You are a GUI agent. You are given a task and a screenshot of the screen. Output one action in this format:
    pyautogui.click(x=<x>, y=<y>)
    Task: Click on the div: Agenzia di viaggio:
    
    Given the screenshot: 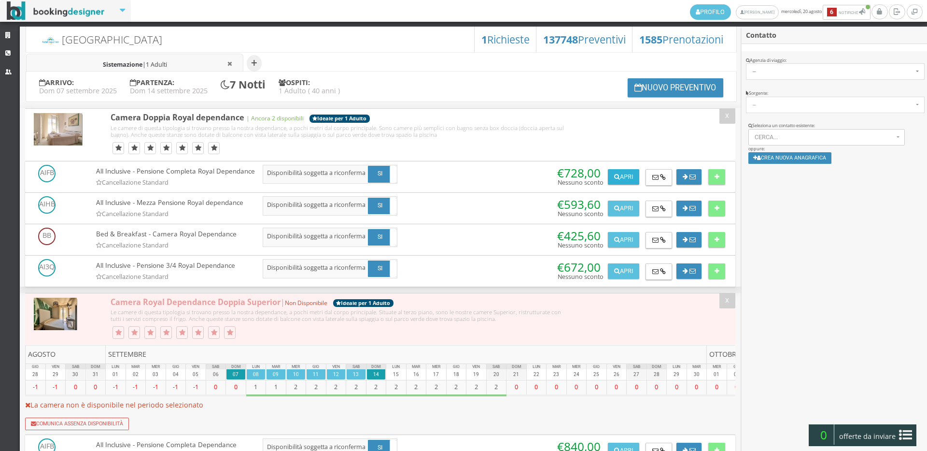 What is the action you would take?
    pyautogui.click(x=835, y=60)
    